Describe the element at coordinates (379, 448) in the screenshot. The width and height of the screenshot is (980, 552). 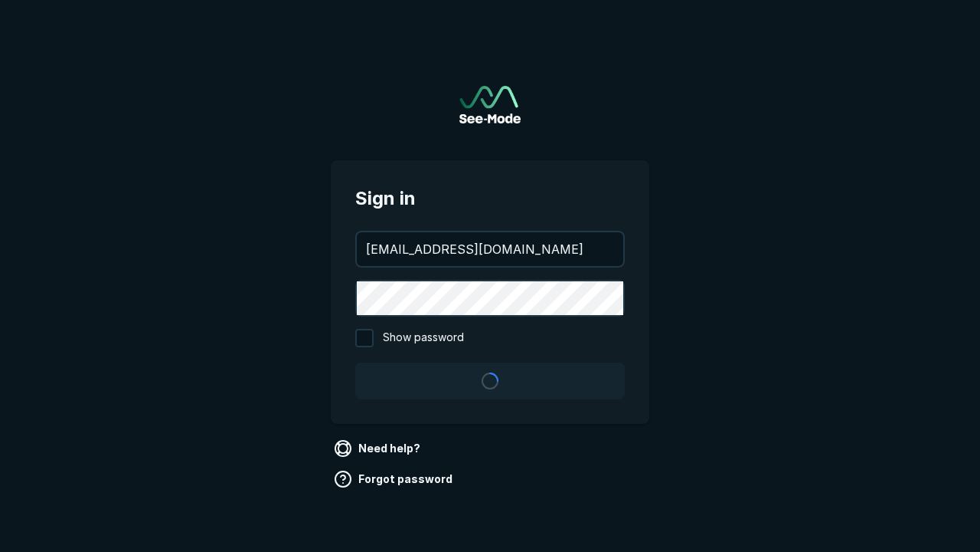
I see `a: Need help?` at that location.